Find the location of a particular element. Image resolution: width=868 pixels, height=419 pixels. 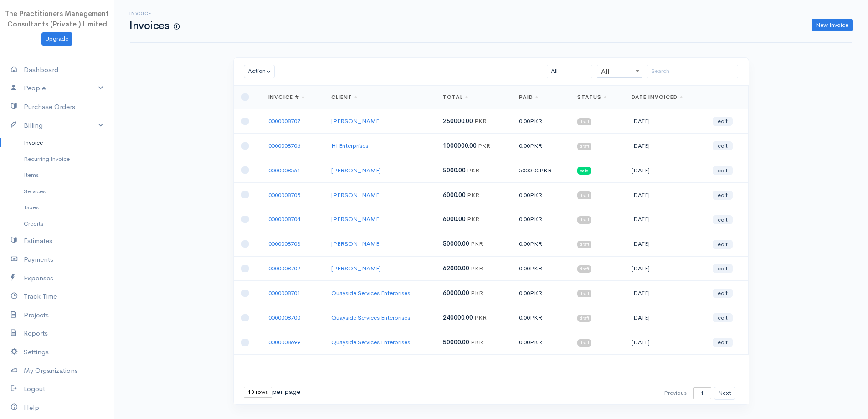

span: 60000.00 is located at coordinates (456, 292).